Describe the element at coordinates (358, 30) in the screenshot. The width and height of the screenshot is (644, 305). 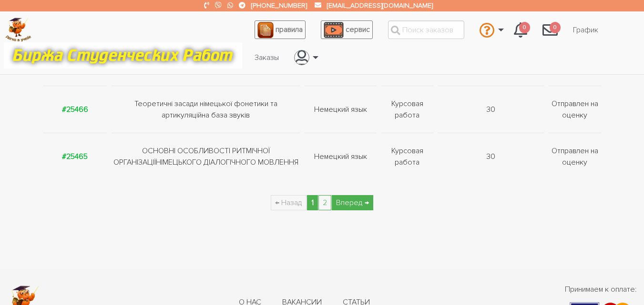
I see `span: сервис` at that location.